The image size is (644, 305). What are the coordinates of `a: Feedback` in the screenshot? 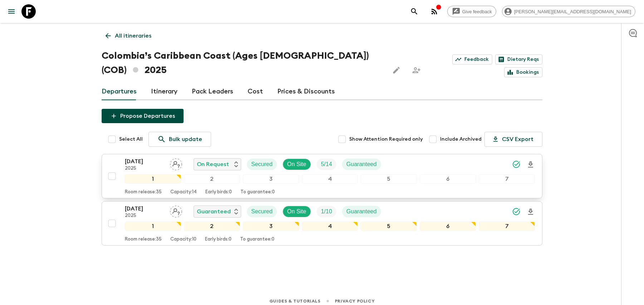 It's located at (472, 60).